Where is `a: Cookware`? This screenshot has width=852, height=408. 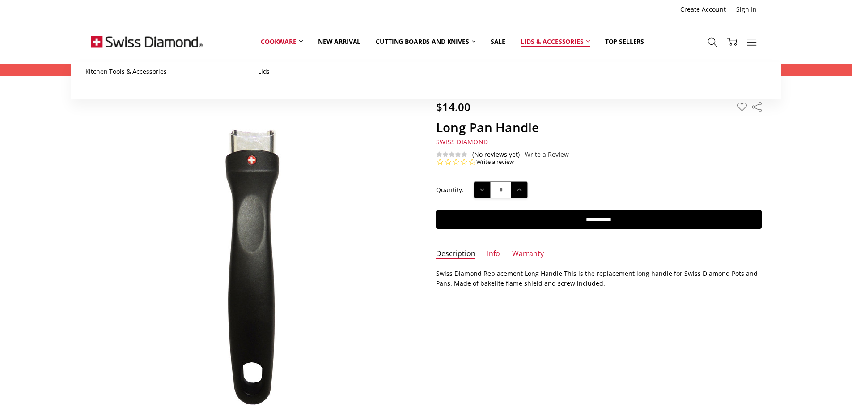 a: Cookware is located at coordinates (282, 41).